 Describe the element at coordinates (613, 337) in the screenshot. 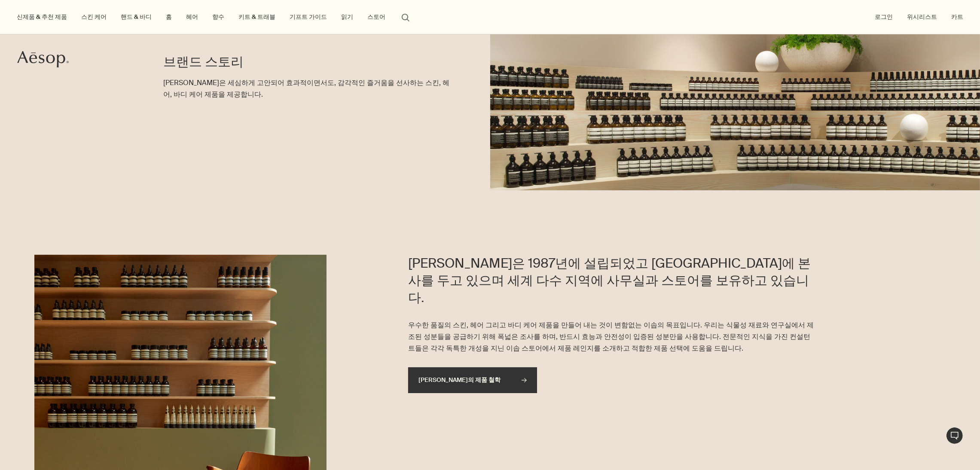

I see `p: 우수한 품질의 스킨, 헤어 그리고 바디 케어 제품을 만들어 내는 것이 변함없는 이솝의 목표입니다. 우리는 식물성 재료와 연구실에서 제조된 성분들을 공급하기 위해 폭넓은 조사를...` at that location.